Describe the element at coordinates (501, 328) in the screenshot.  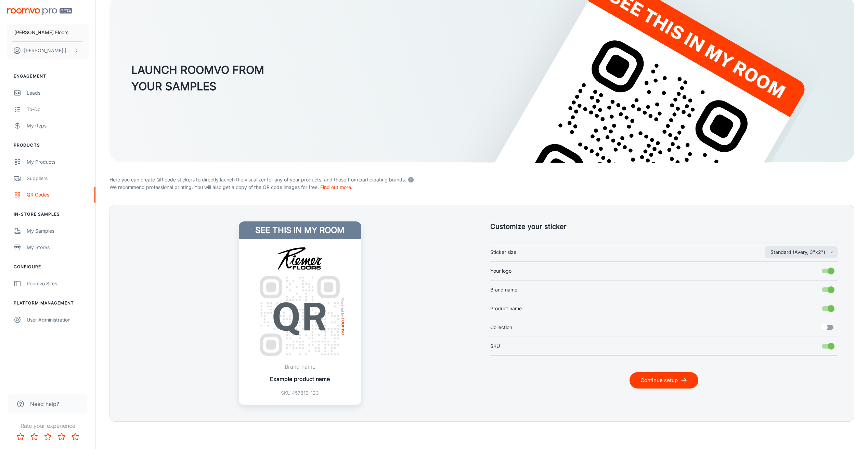
I see `span: Collection` at that location.